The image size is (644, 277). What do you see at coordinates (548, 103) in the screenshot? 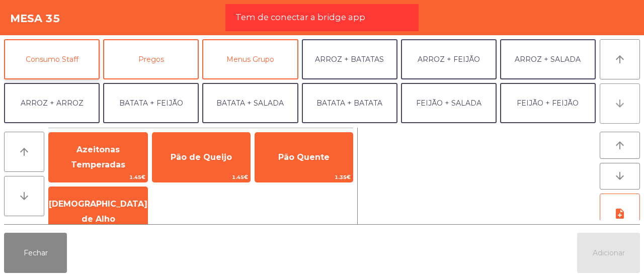
I see `button: FEIJÃO + FEIJÃO` at bounding box center [548, 103].